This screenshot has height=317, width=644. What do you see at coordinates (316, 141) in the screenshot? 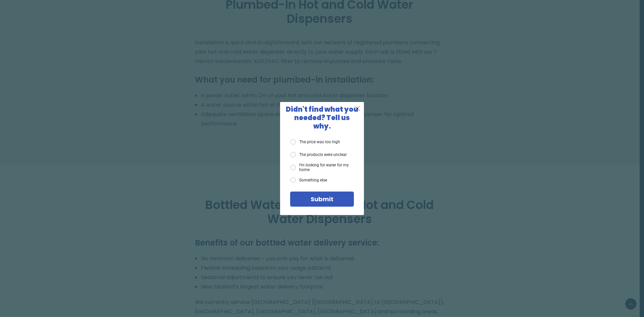
I see `label: The price was too high` at bounding box center [316, 141].